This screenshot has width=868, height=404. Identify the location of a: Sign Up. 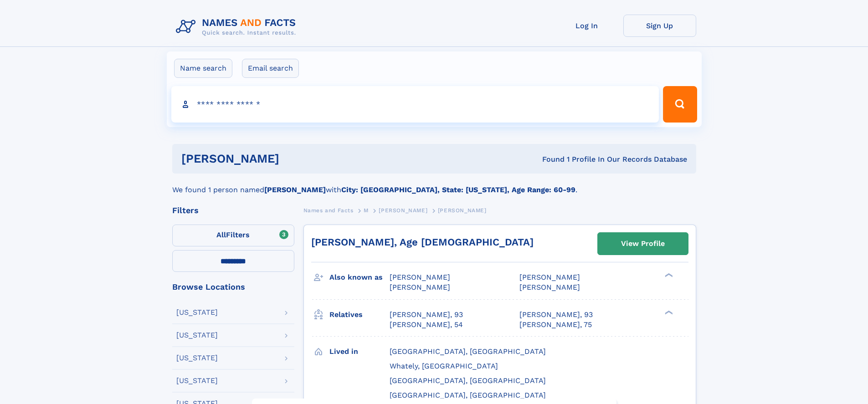
(659, 26).